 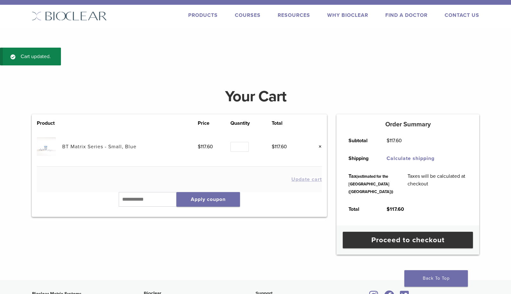 I want to click on img: BT Matrix Series - Small, Blue, so click(x=46, y=146).